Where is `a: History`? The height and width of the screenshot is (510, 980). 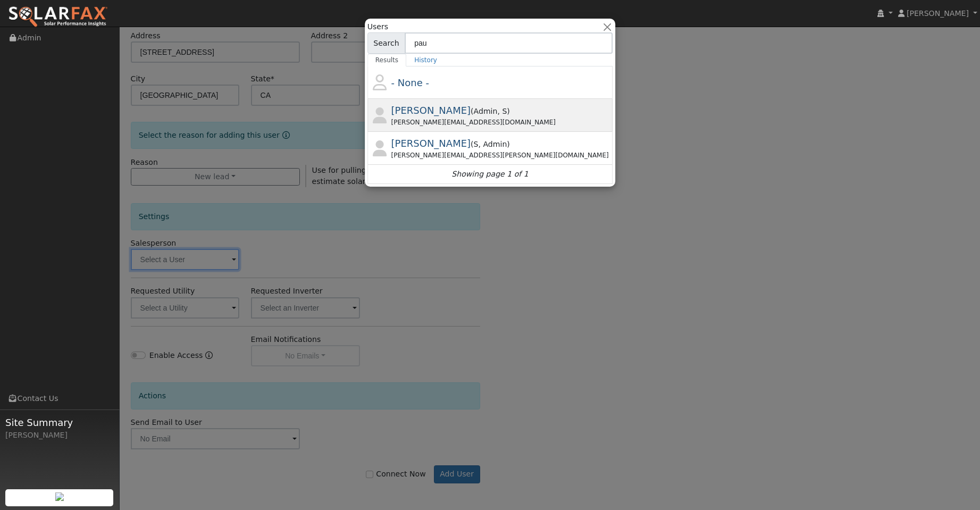
a: History is located at coordinates (425, 60).